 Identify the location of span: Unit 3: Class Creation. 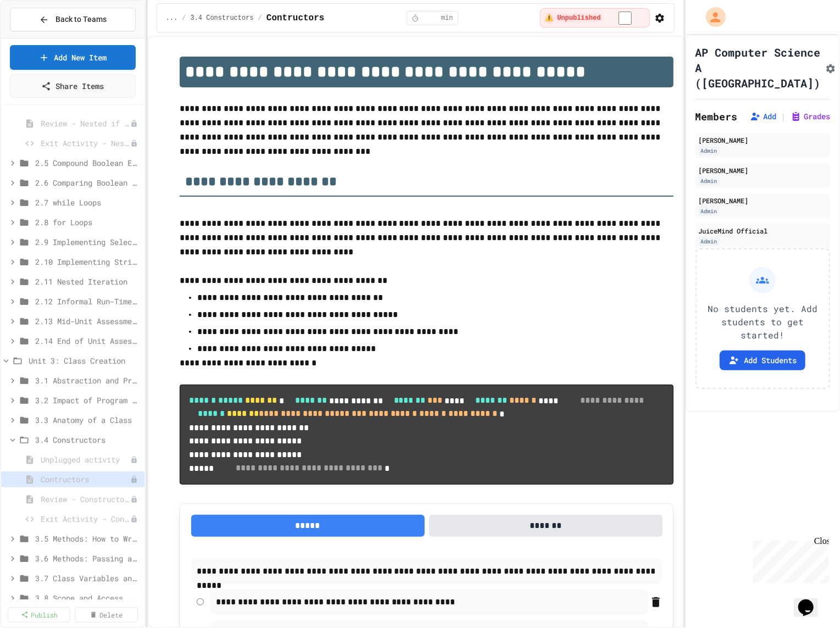
(84, 361).